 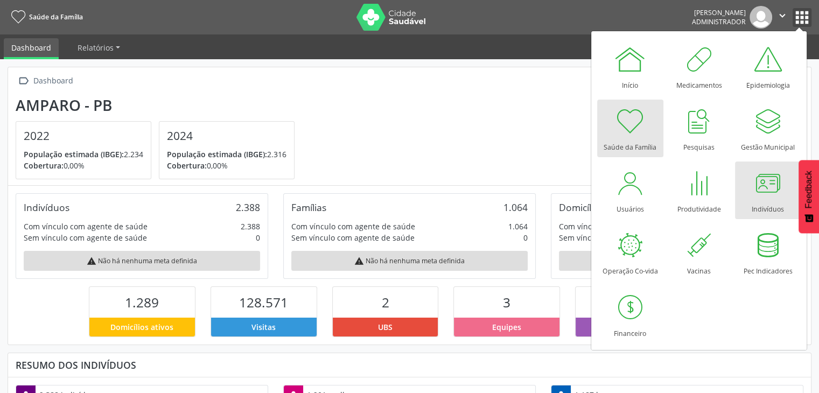 What do you see at coordinates (699, 66) in the screenshot?
I see `a: Medicamentos` at bounding box center [699, 66].